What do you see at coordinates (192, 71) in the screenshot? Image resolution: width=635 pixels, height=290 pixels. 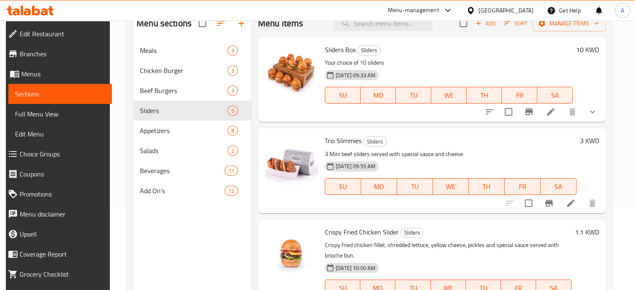 I see `div: Chicken Burger3` at bounding box center [192, 71].